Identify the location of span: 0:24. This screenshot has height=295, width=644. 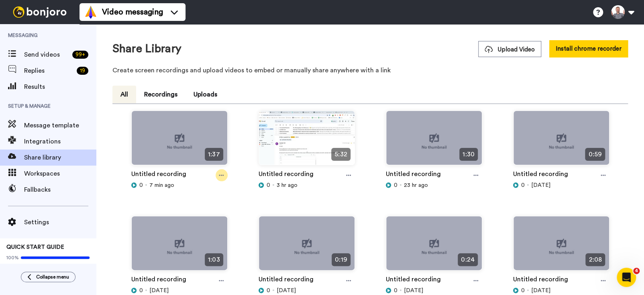
(467, 259).